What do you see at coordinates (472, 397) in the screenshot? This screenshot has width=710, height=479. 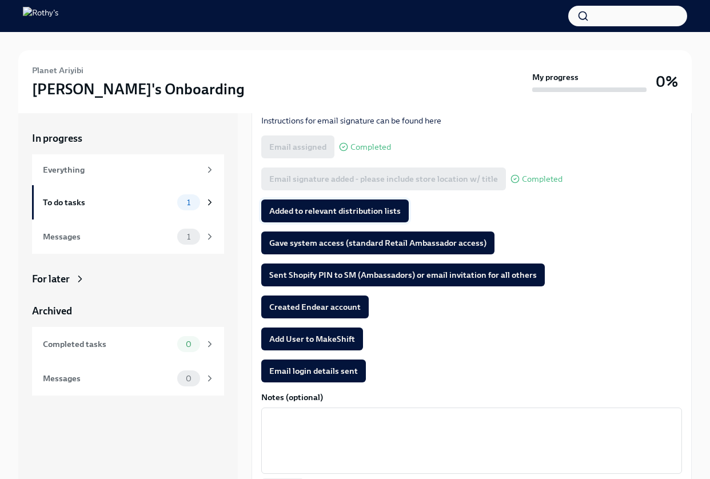 I see `label: Notes (optional)` at bounding box center [472, 397].